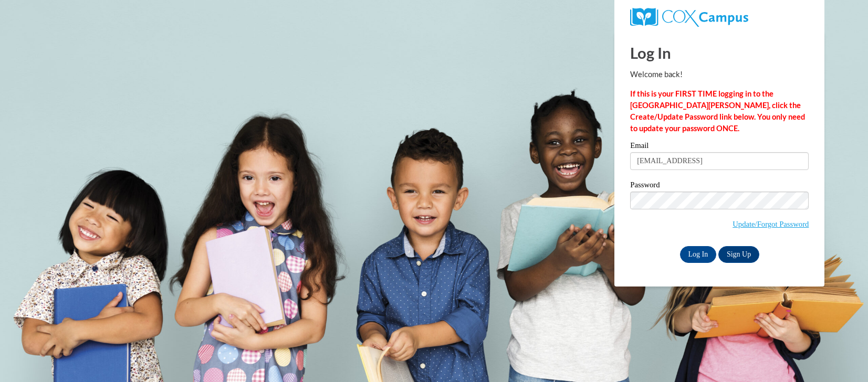  What do you see at coordinates (720, 147) in the screenshot?
I see `label: Email` at bounding box center [720, 147].